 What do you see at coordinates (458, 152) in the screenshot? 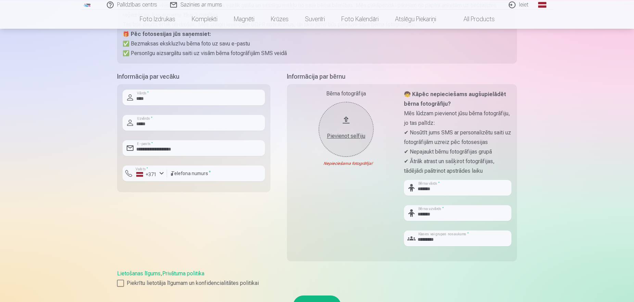
I see `p: ✔ Nepajaukt bērnu fotogrāfijas grupā` at bounding box center [458, 152].